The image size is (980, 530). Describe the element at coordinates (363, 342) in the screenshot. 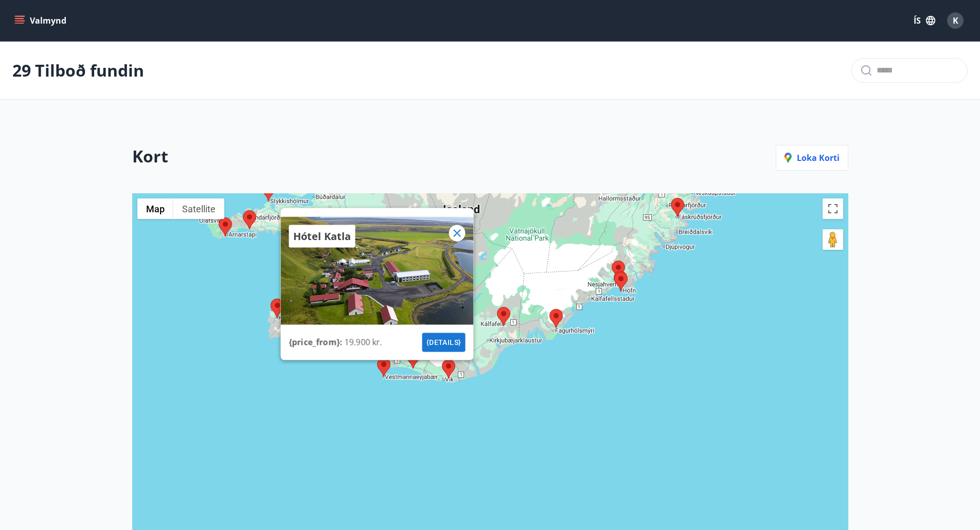

I see `p: 19.900 kr.` at that location.